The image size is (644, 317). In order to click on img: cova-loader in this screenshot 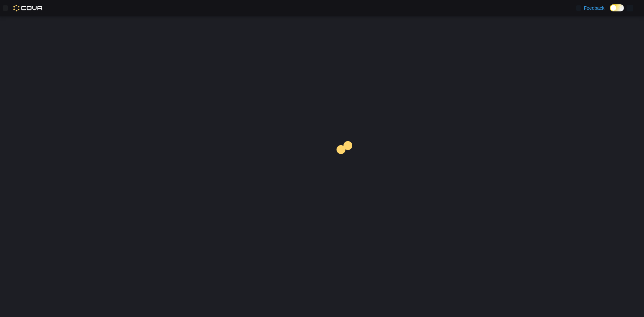, I will do `click(347, 161)`.